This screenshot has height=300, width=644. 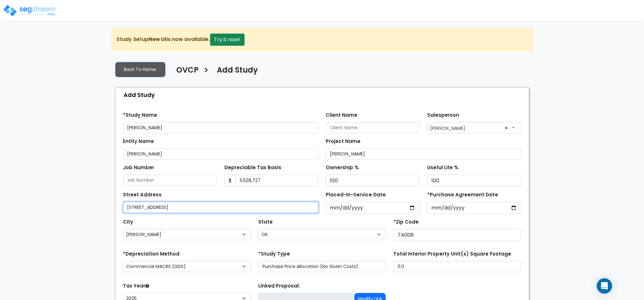 I want to click on input: Zip Code, so click(x=457, y=235).